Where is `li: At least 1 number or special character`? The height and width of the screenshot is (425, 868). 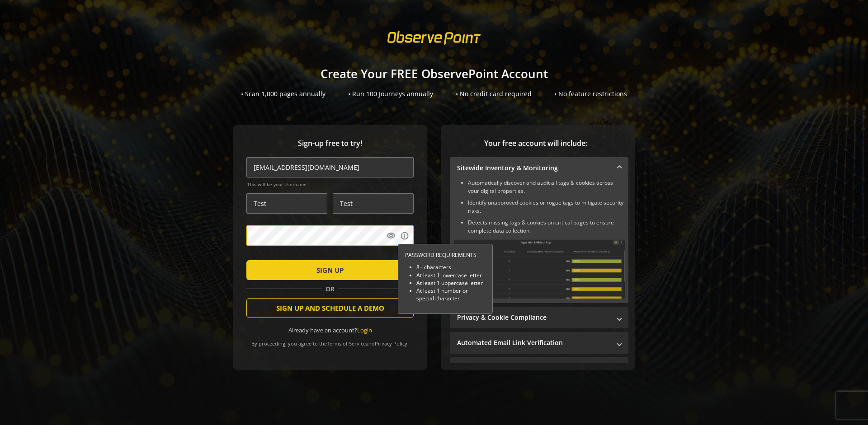
li: At least 1 number or special character is located at coordinates (451, 295).